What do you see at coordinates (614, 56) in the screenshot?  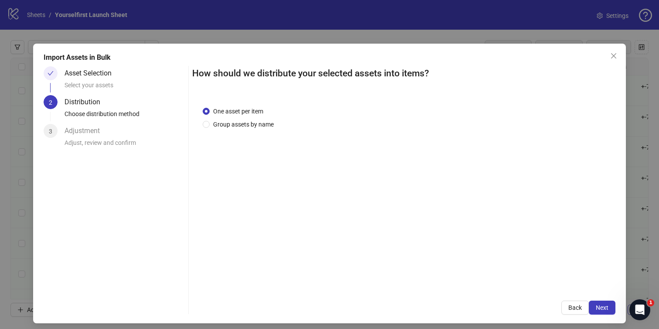 I see `span: close` at bounding box center [614, 56].